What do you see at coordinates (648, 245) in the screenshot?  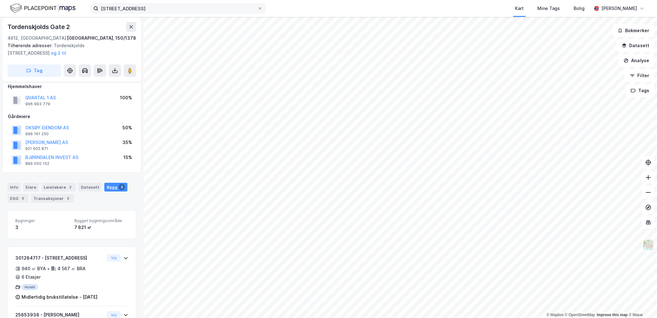 I see `img: Z` at bounding box center [648, 245].